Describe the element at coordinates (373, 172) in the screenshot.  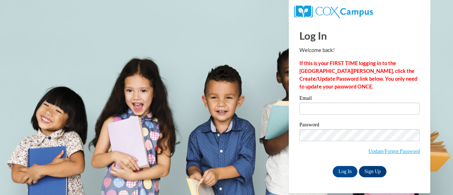
I see `a: Sign Up` at that location.